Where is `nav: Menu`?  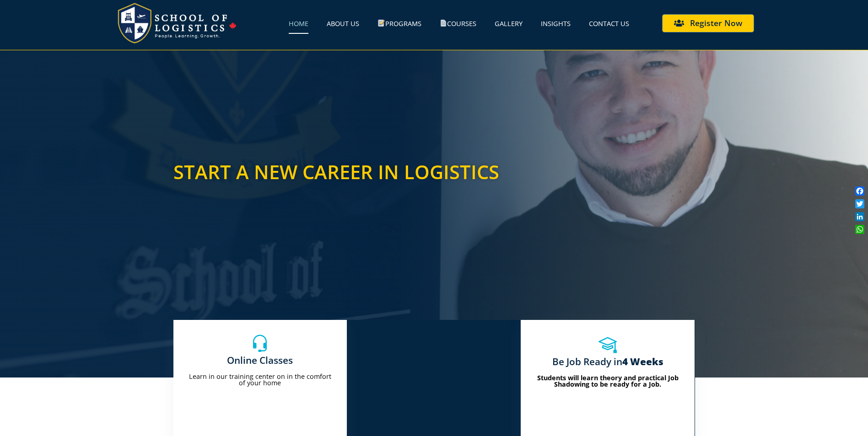
nav: Menu is located at coordinates (434, 23).